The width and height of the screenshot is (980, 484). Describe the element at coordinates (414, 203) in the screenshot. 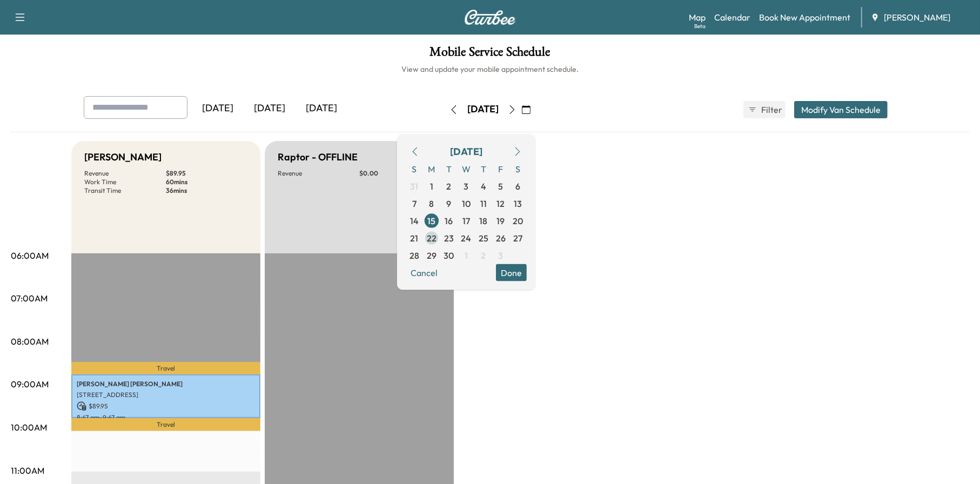

I see `span: 7` at that location.